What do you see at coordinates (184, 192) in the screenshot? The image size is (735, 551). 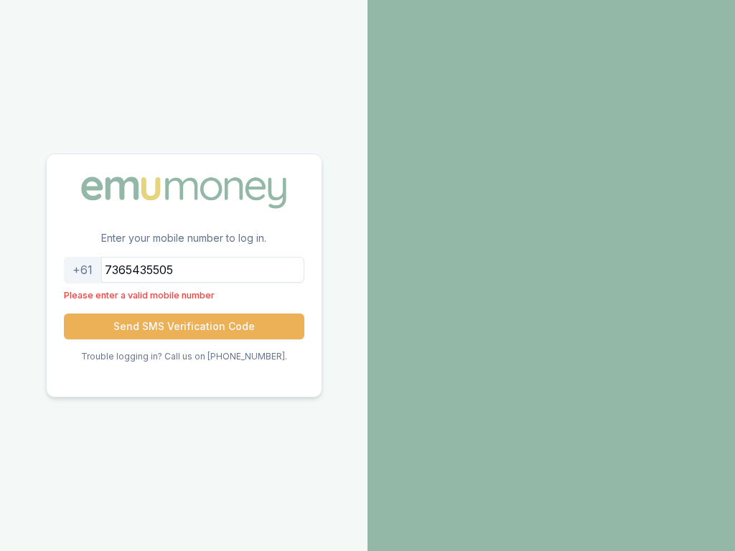 I see `img: Emu Money` at bounding box center [184, 192].